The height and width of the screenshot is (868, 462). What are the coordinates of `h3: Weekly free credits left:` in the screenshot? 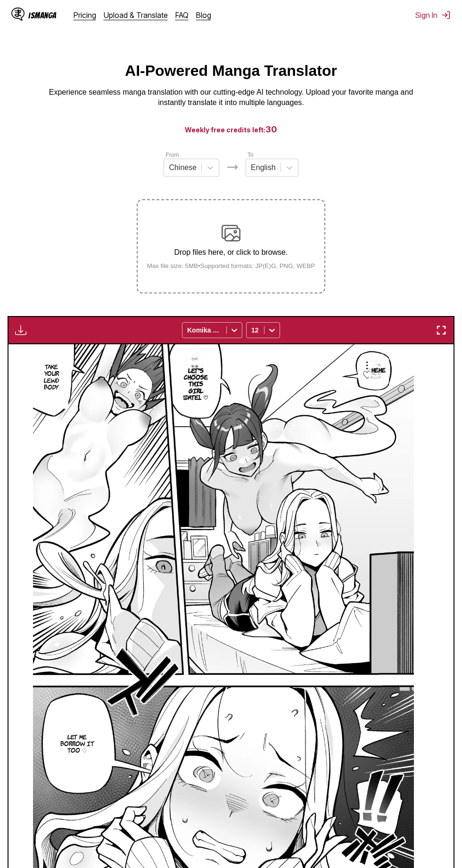 It's located at (231, 129).